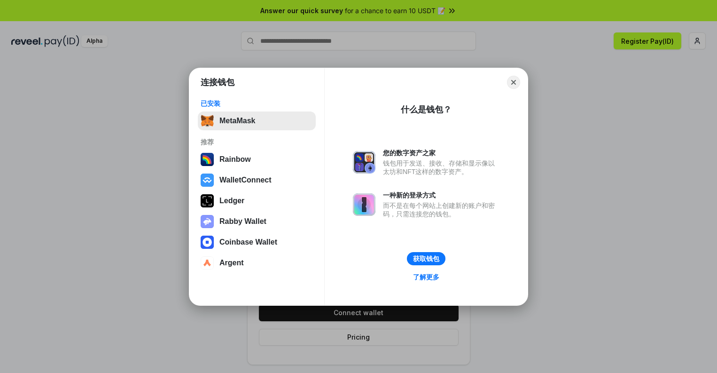 This screenshot has width=717, height=373. Describe the element at coordinates (426, 277) in the screenshot. I see `div: 了解更多` at that location.